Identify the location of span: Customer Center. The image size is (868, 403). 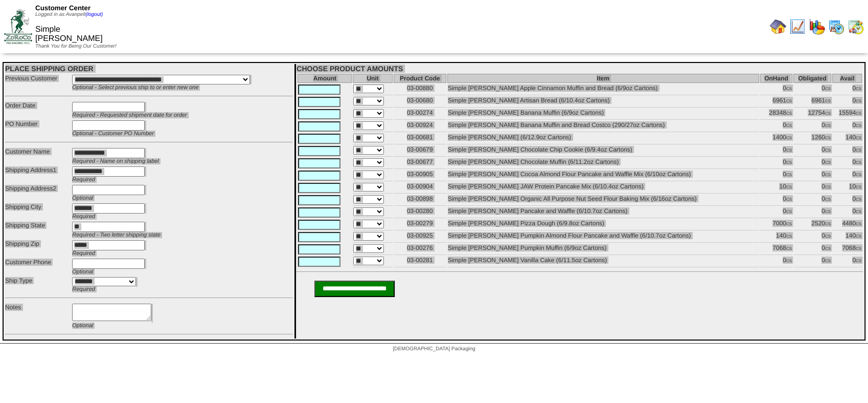
(63, 8).